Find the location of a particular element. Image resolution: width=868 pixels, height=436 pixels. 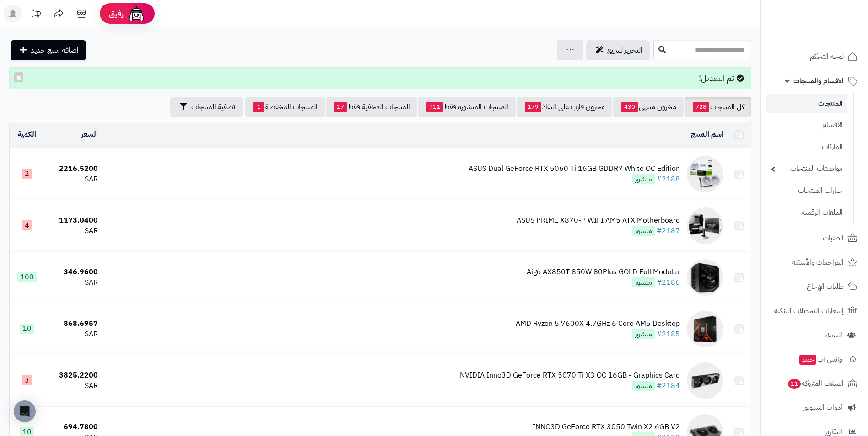

a: #2184 is located at coordinates (668, 386).